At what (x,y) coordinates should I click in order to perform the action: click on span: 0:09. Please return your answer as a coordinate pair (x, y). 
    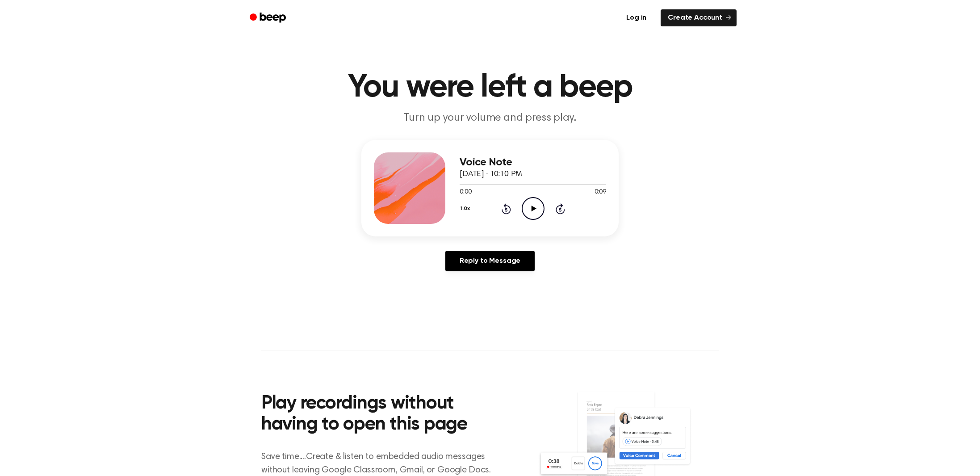
    Looking at the image, I should click on (601, 192).